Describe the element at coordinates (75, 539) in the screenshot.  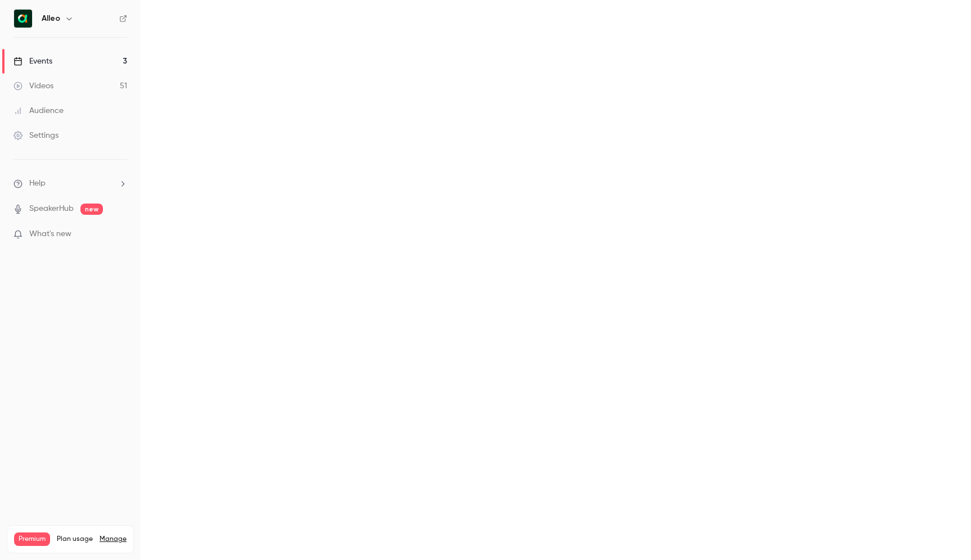
I see `span: Plan usage` at that location.